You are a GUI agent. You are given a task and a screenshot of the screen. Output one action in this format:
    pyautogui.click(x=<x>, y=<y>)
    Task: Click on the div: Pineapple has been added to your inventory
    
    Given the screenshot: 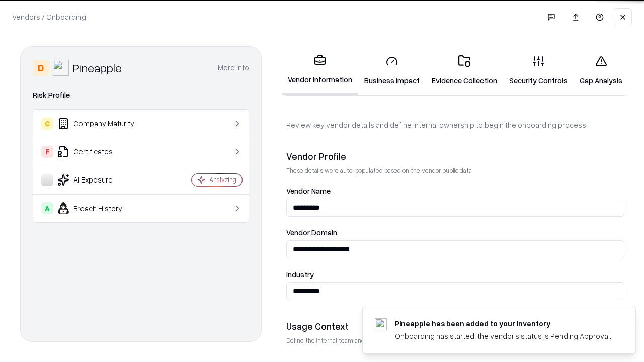 What is the action you would take?
    pyautogui.click(x=503, y=323)
    